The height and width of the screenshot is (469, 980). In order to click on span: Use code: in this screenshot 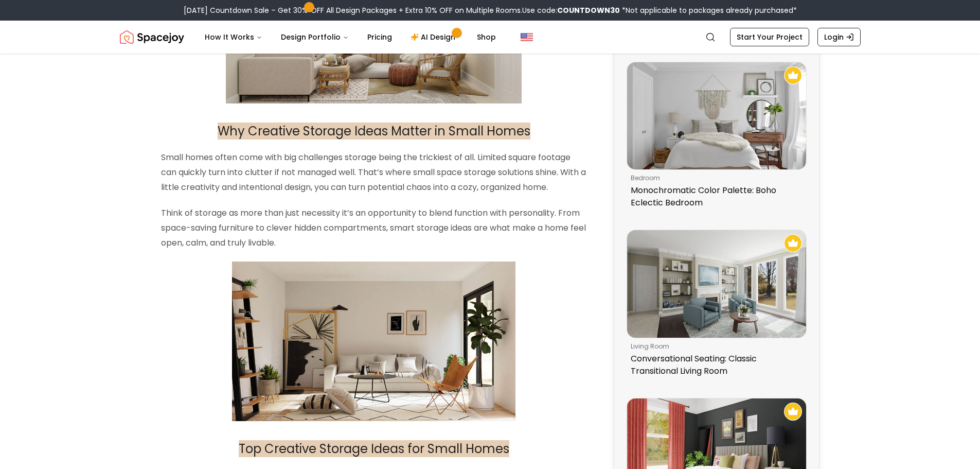, I will do `click(571, 10)`.